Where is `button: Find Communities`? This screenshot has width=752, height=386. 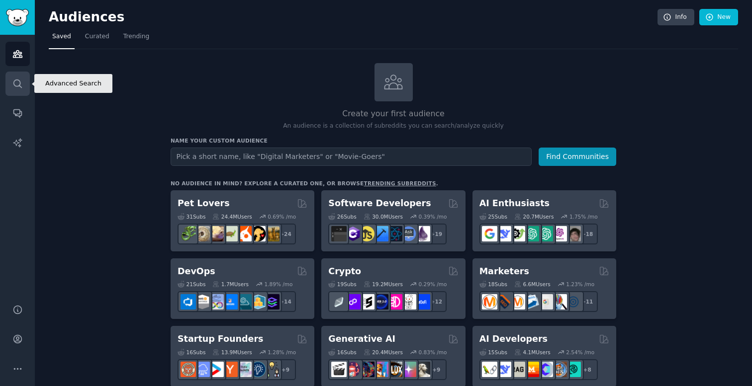 button: Find Communities is located at coordinates (577, 157).